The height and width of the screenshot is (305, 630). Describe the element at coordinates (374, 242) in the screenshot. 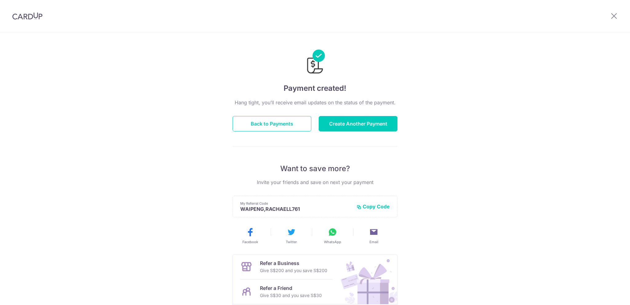

I see `span: Email` at that location.